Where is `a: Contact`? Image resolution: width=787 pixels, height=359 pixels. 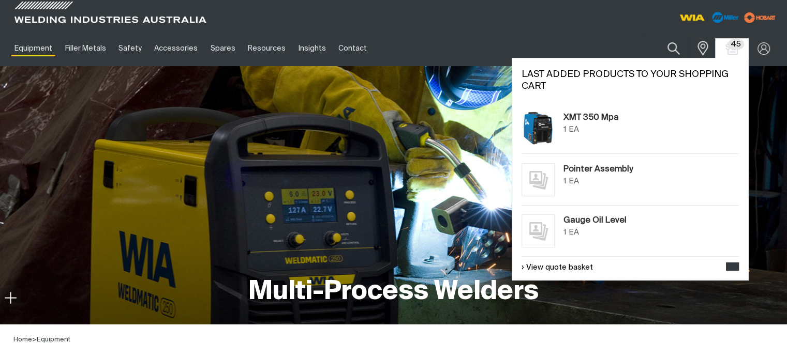 a: Contact is located at coordinates (352, 48).